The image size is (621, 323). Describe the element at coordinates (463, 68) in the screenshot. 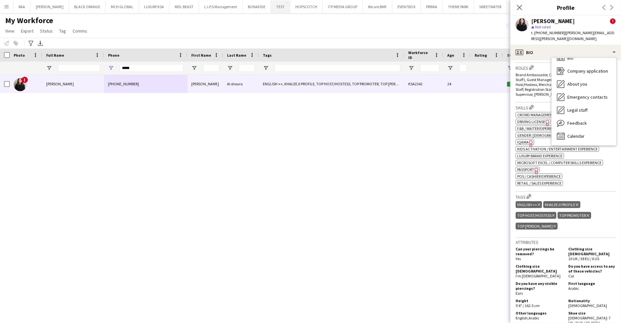

I see `input: Age Filter Input` at that location.